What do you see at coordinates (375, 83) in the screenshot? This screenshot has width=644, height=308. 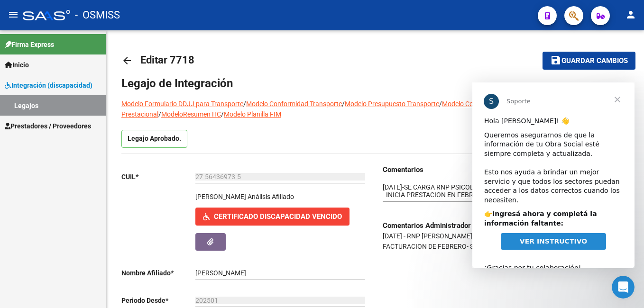 I see `h1: Legajo de Integración` at bounding box center [375, 83].